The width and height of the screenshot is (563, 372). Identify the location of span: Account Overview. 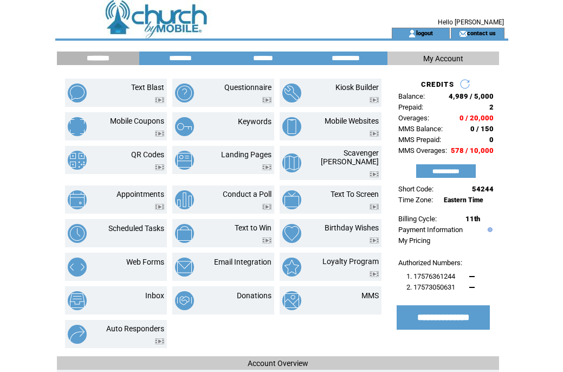
(278, 363).